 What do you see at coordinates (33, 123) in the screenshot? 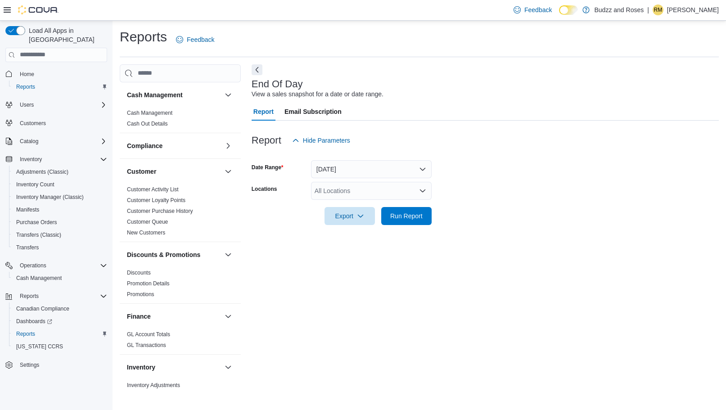
I see `a: Customers` at bounding box center [33, 123].